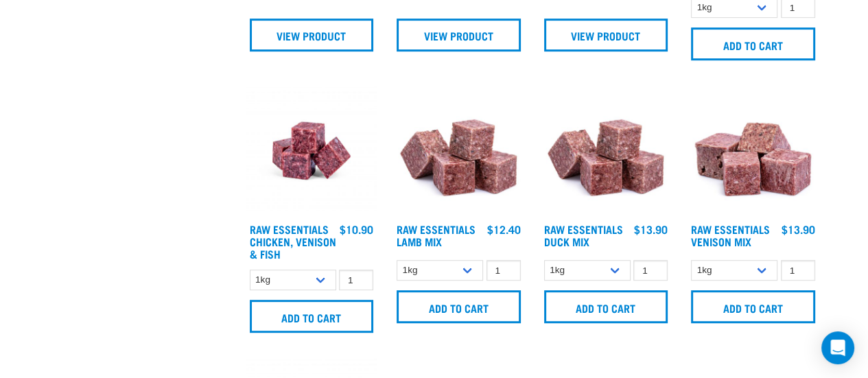 The width and height of the screenshot is (868, 378). What do you see at coordinates (838, 348) in the screenshot?
I see `div: Open Intercom Messenger` at bounding box center [838, 348].